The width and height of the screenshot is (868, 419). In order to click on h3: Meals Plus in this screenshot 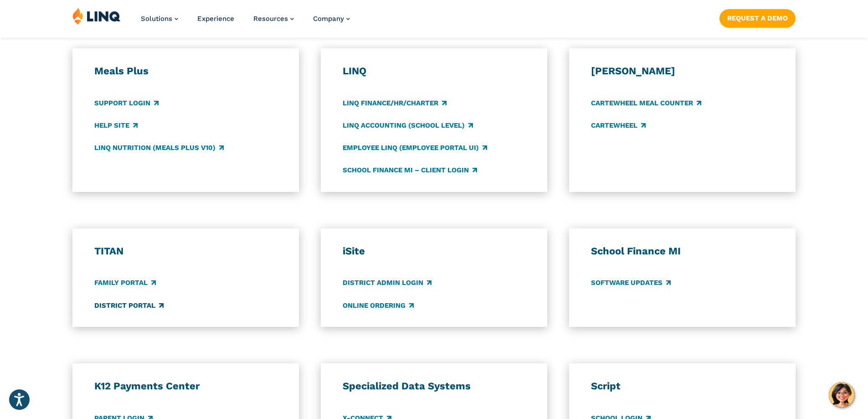, I will do `click(186, 71)`.